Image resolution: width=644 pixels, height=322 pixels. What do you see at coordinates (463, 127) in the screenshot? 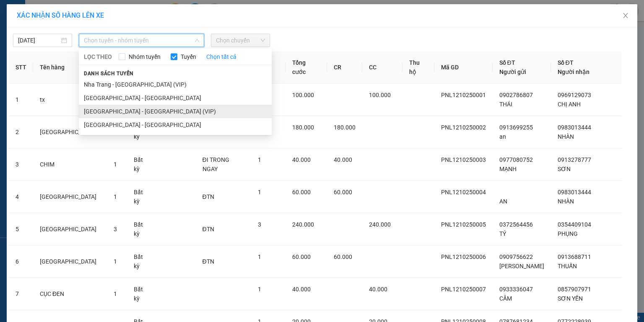
I see `span: PNL1210250002` at bounding box center [463, 127].